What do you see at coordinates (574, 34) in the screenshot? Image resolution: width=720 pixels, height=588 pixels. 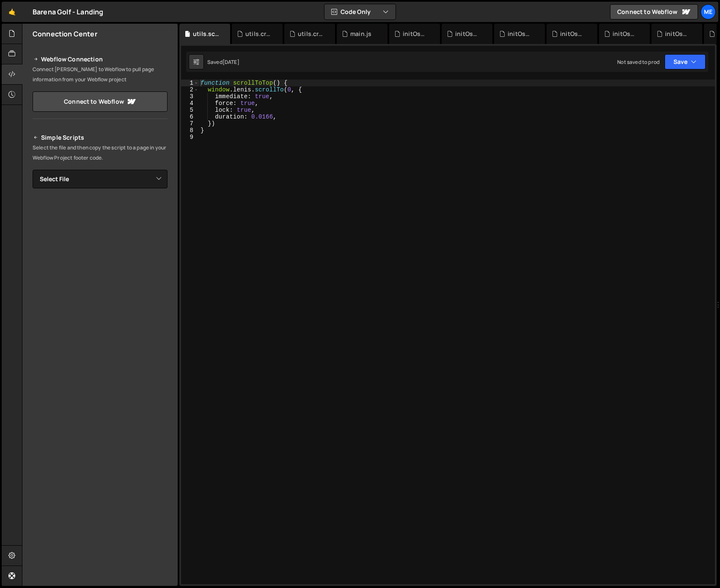 I see `div: initOsmoMomentumHover.js` at bounding box center [574, 34].